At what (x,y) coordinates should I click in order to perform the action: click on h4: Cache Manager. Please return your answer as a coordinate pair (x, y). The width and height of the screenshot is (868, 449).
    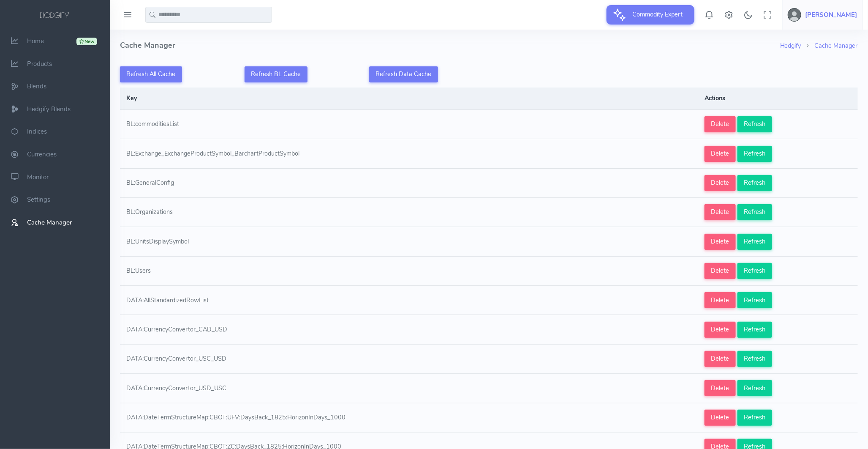
    Looking at the image, I should click on (450, 45).